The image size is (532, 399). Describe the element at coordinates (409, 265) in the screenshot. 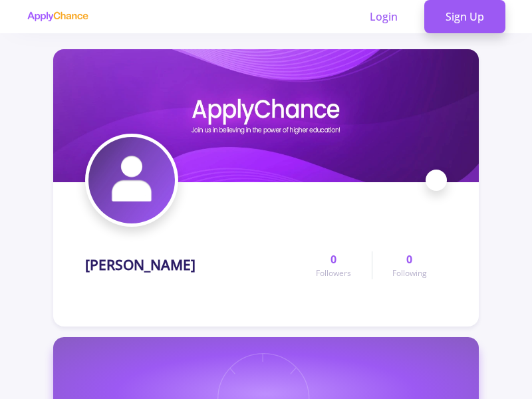

I see `a: 0Following` at that location.